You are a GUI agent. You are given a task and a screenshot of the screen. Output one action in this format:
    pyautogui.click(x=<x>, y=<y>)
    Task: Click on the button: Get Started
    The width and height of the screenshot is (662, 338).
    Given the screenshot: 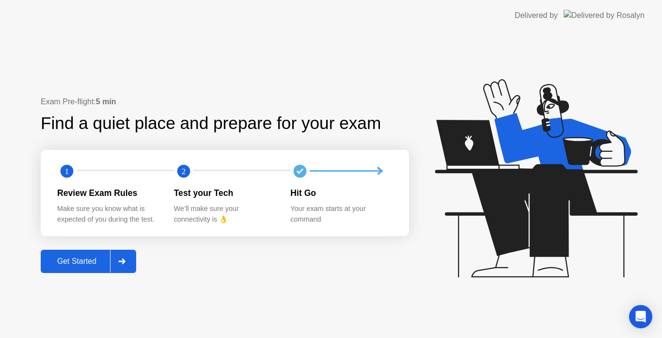 What is the action you would take?
    pyautogui.click(x=88, y=261)
    